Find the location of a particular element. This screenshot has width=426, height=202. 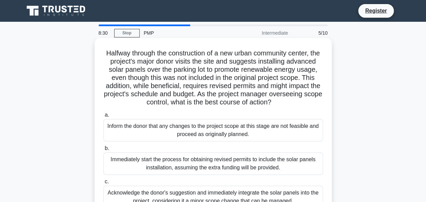

span: a. is located at coordinates (107, 114).